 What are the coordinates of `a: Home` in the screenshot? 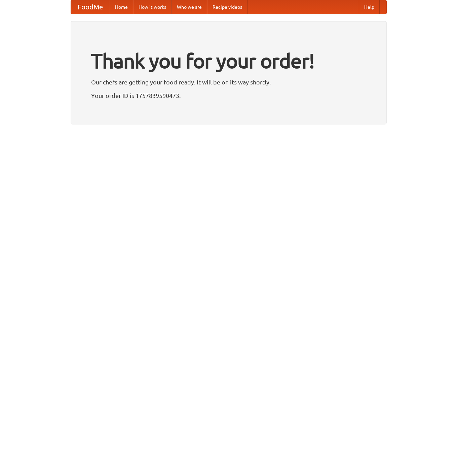 It's located at (122, 7).